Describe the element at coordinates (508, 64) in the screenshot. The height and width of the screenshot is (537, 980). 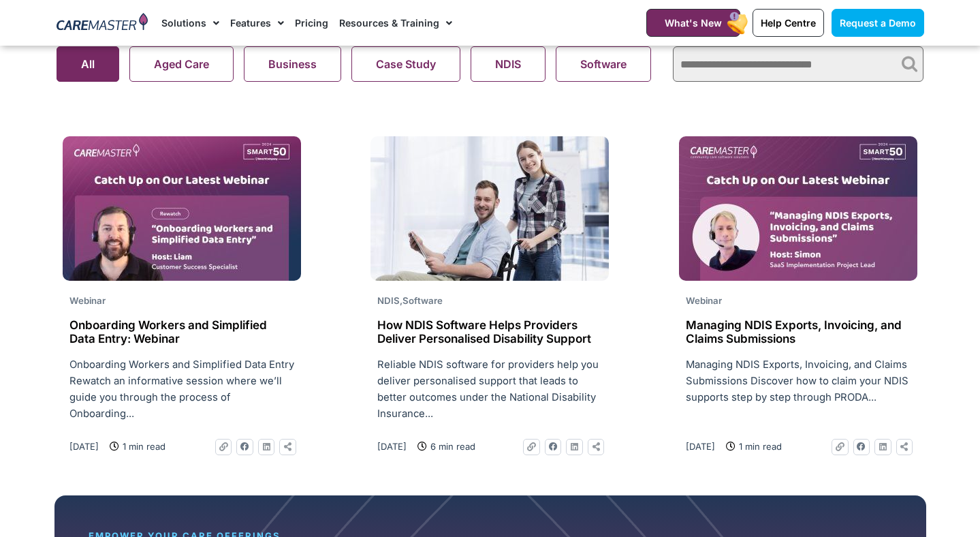
I see `button: NDIS` at that location.